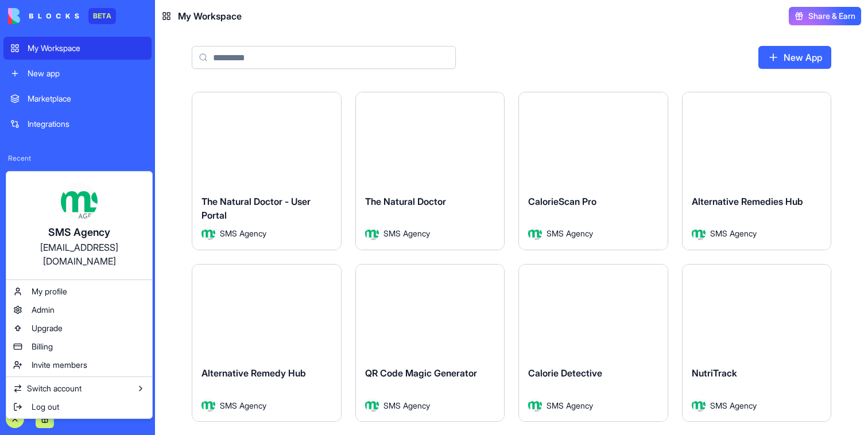 The width and height of the screenshot is (868, 435). I want to click on div: SMS Agency, so click(79, 232).